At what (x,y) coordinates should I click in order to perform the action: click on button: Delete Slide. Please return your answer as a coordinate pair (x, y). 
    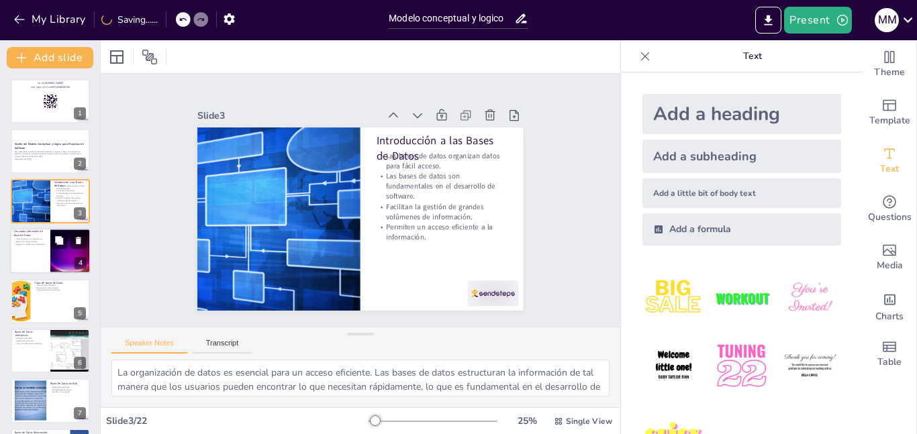
    Looking at the image, I should click on (79, 241).